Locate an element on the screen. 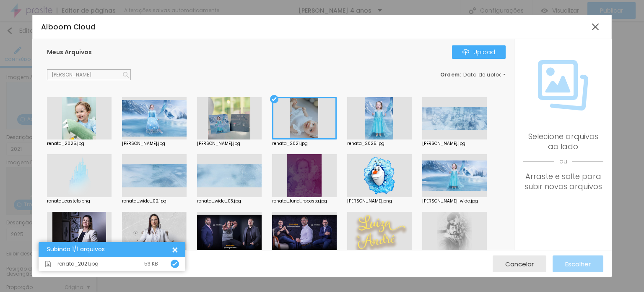  div: renata_wide_03.jpg is located at coordinates (230, 201).